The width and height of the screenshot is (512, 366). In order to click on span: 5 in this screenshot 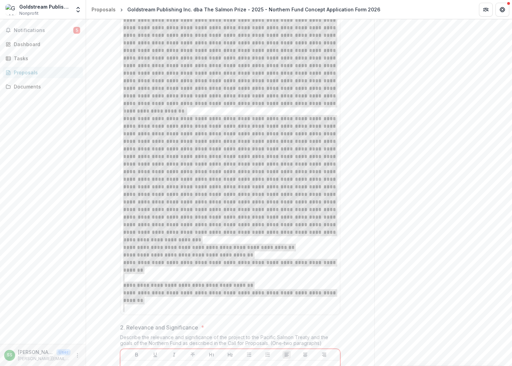, I will do `click(77, 30)`.